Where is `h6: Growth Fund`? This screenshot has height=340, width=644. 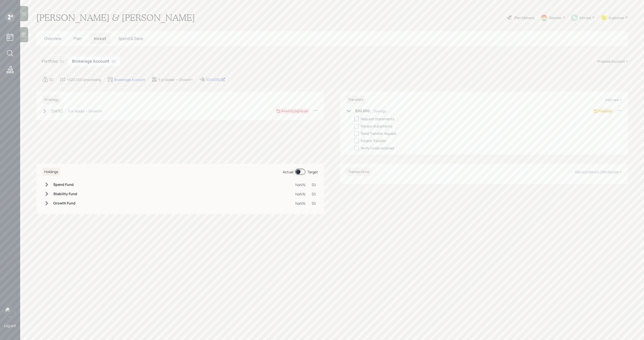 h6: Growth Fund is located at coordinates (65, 203).